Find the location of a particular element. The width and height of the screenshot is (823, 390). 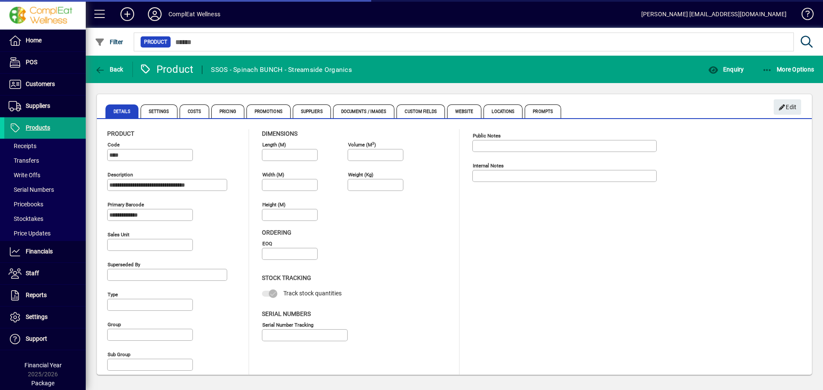

mat-label: Description is located at coordinates (120, 175).